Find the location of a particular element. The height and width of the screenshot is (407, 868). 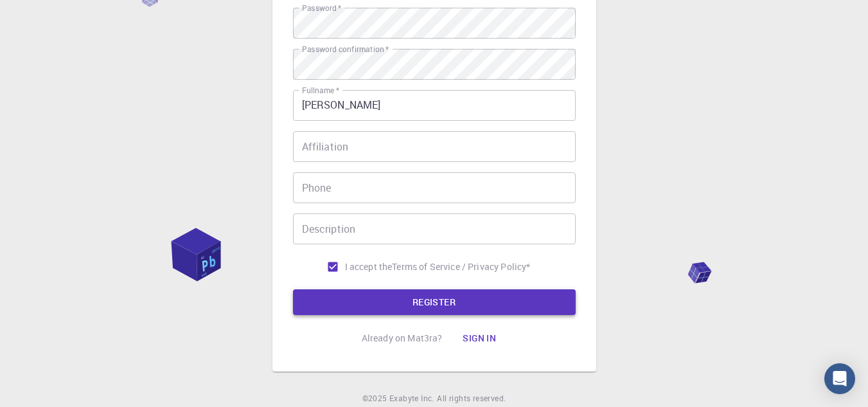

a: Terms of Service / Privacy Policy* is located at coordinates (461, 267).